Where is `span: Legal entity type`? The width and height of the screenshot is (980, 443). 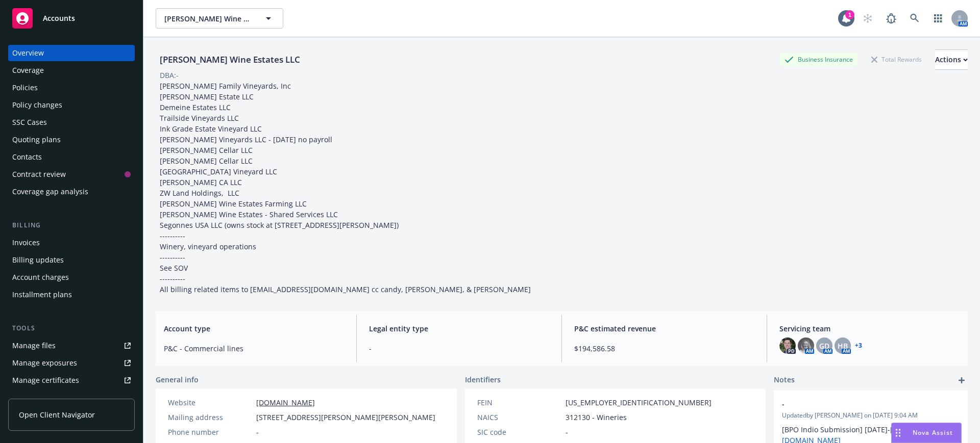 span: Legal entity type is located at coordinates (459, 328).